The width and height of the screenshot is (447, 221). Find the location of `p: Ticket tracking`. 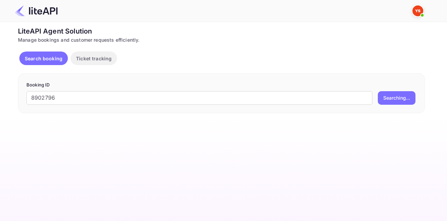

p: Ticket tracking is located at coordinates (94, 58).